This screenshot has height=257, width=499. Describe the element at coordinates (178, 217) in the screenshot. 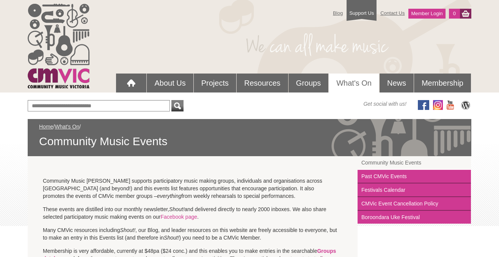

I see `a: Facebook page` at that location.